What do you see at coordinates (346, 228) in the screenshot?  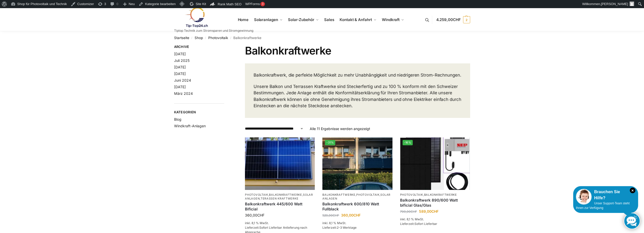 I see `span: 2-3 Werktage` at bounding box center [346, 228].